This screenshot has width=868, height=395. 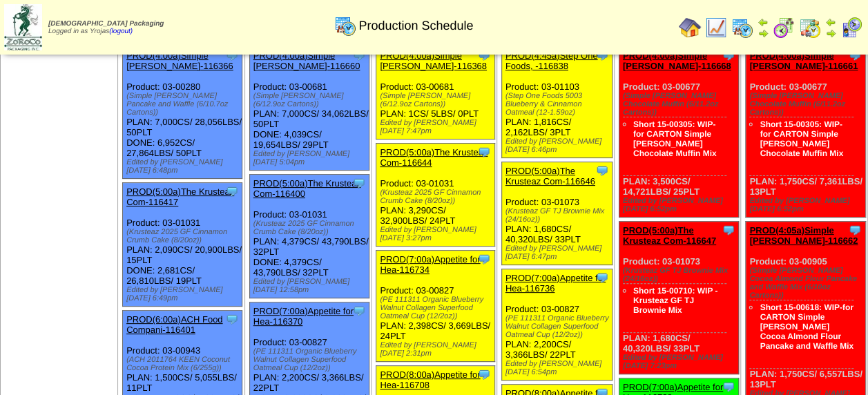 What do you see at coordinates (184, 364) in the screenshot?
I see `div: (ACH 2011764 KEEN Coconut Cocoa Protein Mix (6/255g))` at bounding box center [184, 364].